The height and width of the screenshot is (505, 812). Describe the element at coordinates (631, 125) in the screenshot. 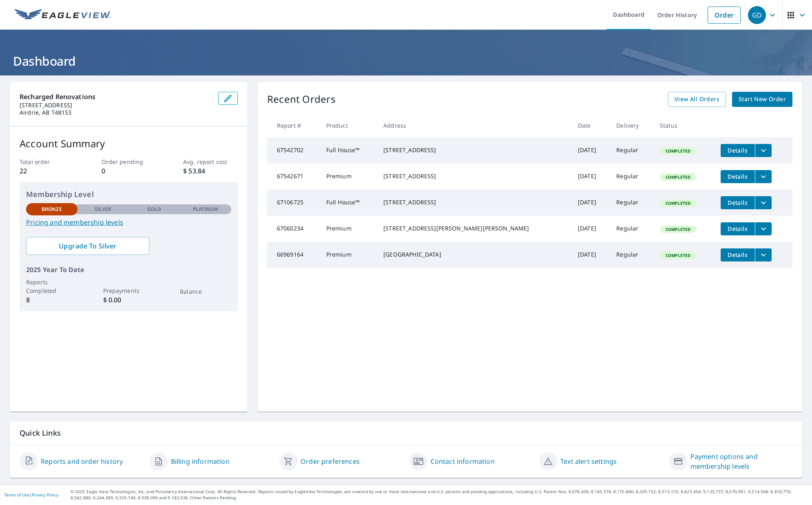

I see `th: Delivery` at that location.